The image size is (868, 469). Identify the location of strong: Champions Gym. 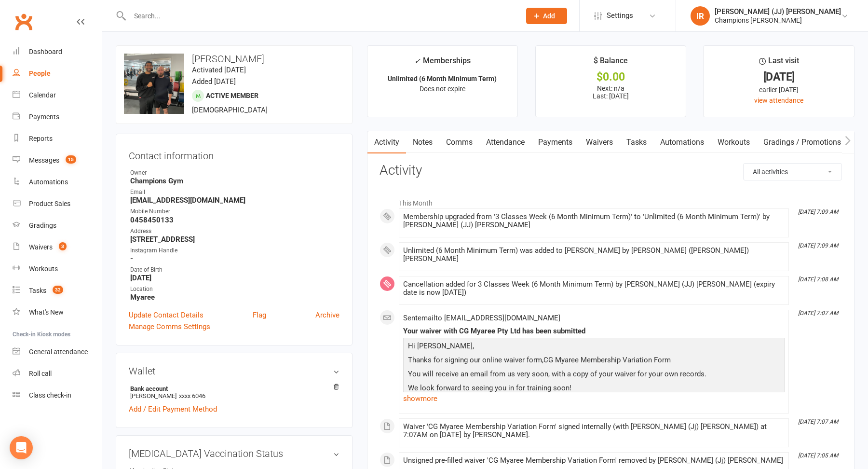
(235, 181).